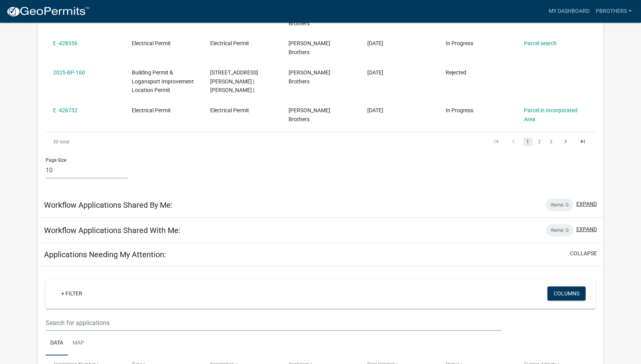 The width and height of the screenshot is (641, 364). I want to click on a: pbrothers, so click(614, 11).